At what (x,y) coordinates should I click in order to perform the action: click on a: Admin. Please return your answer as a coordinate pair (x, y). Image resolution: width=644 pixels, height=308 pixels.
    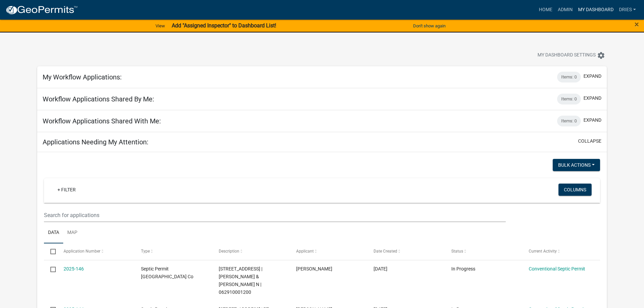
    Looking at the image, I should click on (565, 10).